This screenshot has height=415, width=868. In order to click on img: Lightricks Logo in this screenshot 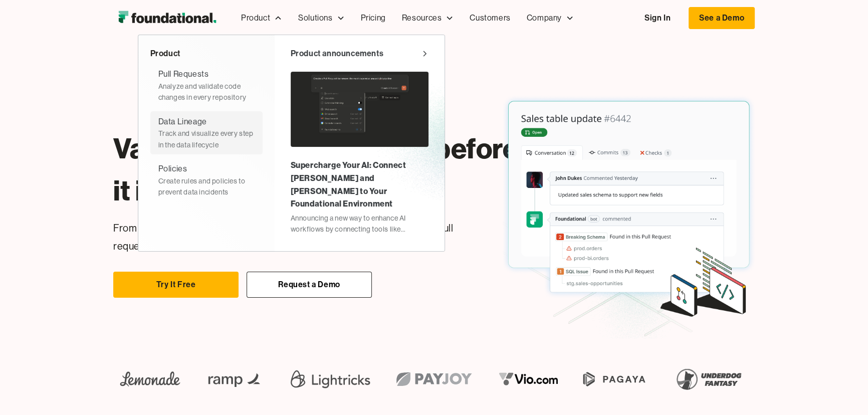, I will do `click(330, 379)`.